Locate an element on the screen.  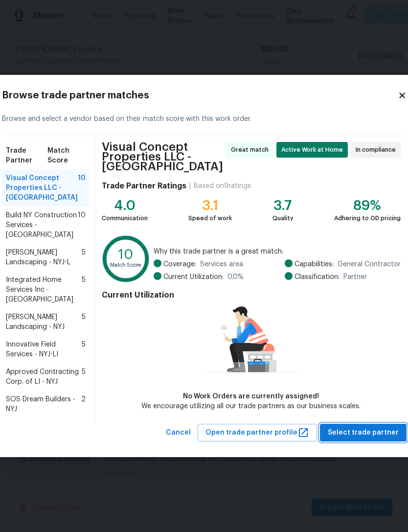
span: 0.0 % is located at coordinates (235, 277).